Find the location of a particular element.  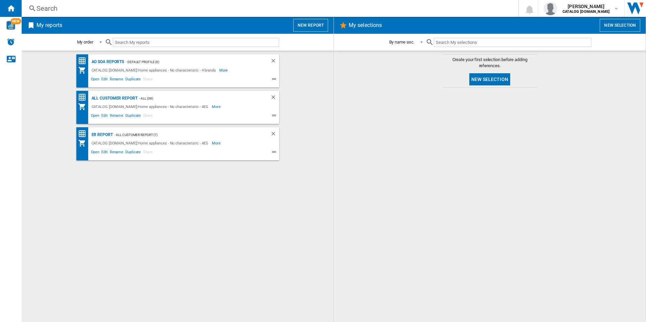

img: alerts-logo.svg is located at coordinates (11, 42).